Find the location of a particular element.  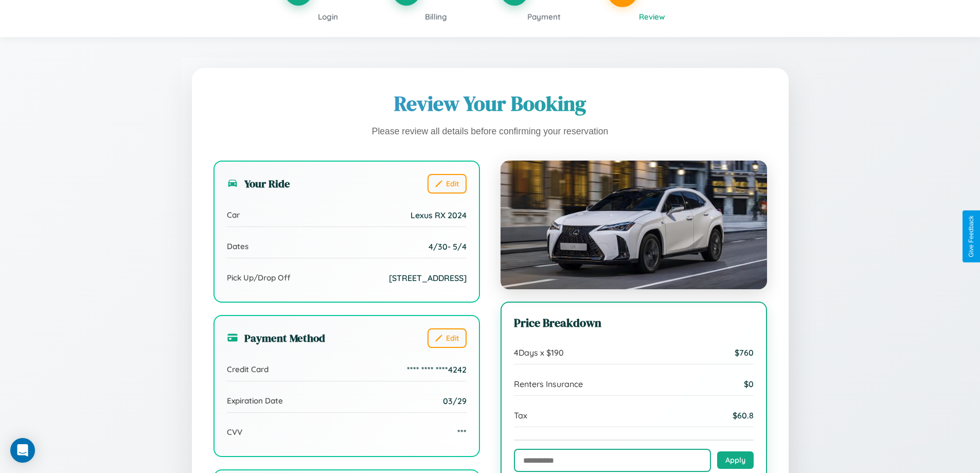

span: Pick Up/Drop Off is located at coordinates (259, 278).